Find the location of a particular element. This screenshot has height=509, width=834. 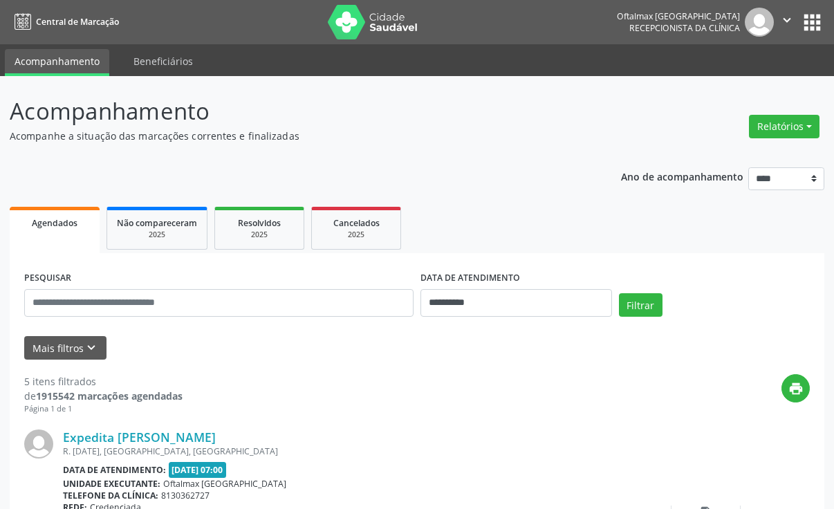

label: DATA DE ATENDIMENTO is located at coordinates (470, 278).